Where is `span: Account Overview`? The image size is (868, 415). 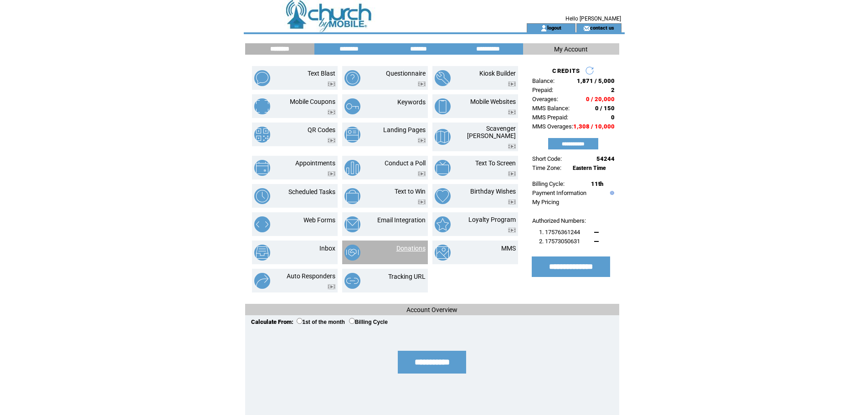 span: Account Overview is located at coordinates (432, 310).